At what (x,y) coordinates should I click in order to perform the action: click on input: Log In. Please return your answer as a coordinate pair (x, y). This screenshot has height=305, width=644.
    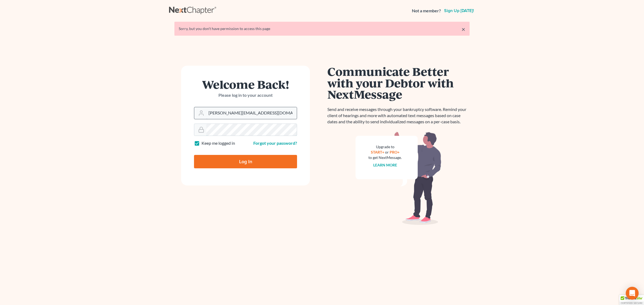
    Looking at the image, I should click on (246, 161).